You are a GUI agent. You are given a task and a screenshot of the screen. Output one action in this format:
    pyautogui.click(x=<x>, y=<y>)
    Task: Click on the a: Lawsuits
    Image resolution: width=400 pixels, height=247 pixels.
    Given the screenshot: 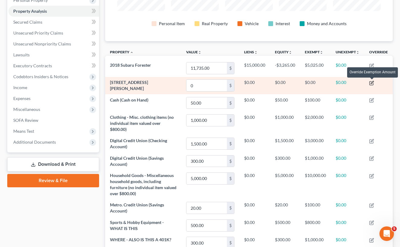 What is the action you would take?
    pyautogui.click(x=54, y=55)
    